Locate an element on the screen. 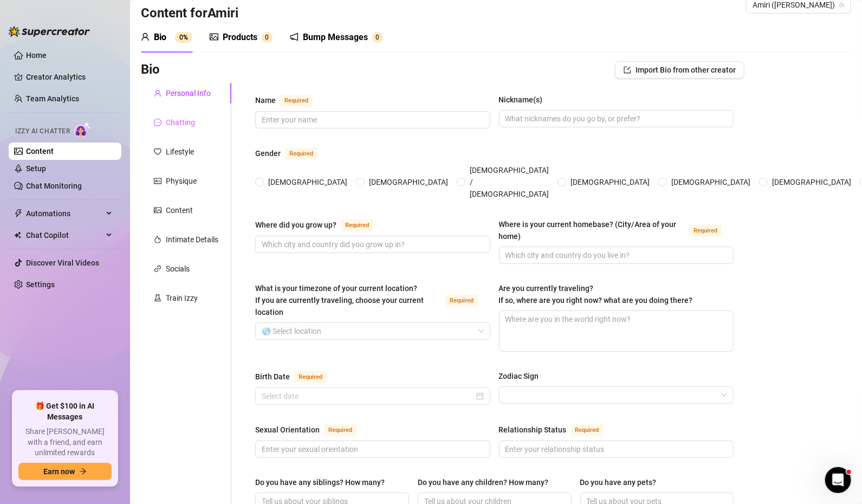 Image resolution: width=862 pixels, height=504 pixels. span: notification is located at coordinates (294, 37).